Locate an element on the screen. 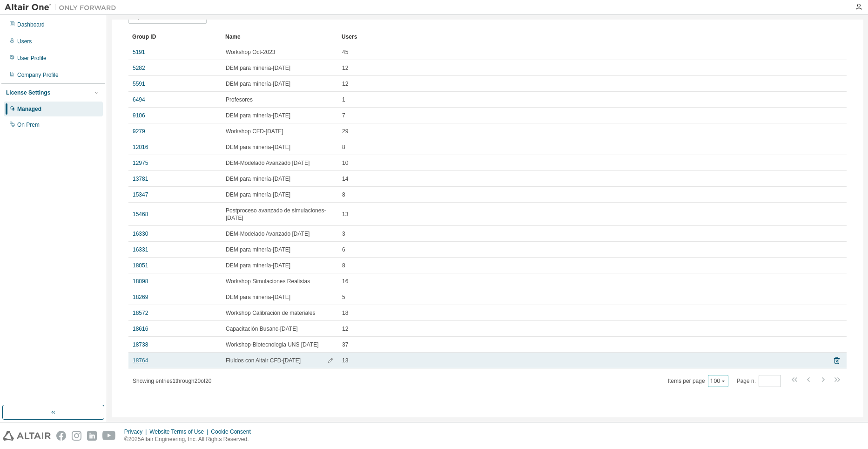 The image size is (868, 449). a: 6494 is located at coordinates (139, 100).